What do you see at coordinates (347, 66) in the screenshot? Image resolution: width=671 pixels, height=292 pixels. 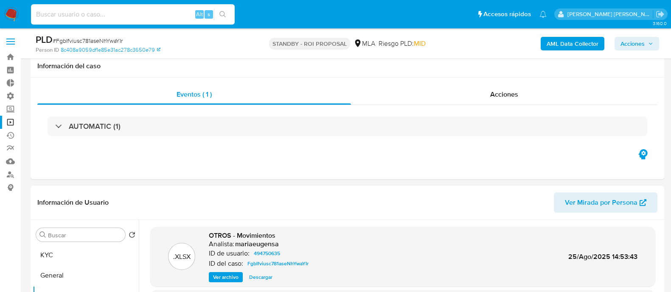 I see `h1: Información del caso` at bounding box center [347, 66].